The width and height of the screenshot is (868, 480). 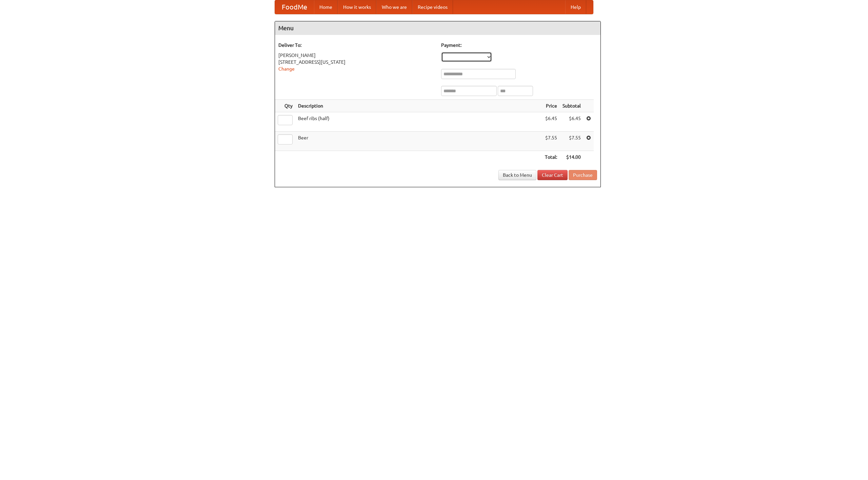 I want to click on th: Subtotal, so click(x=572, y=106).